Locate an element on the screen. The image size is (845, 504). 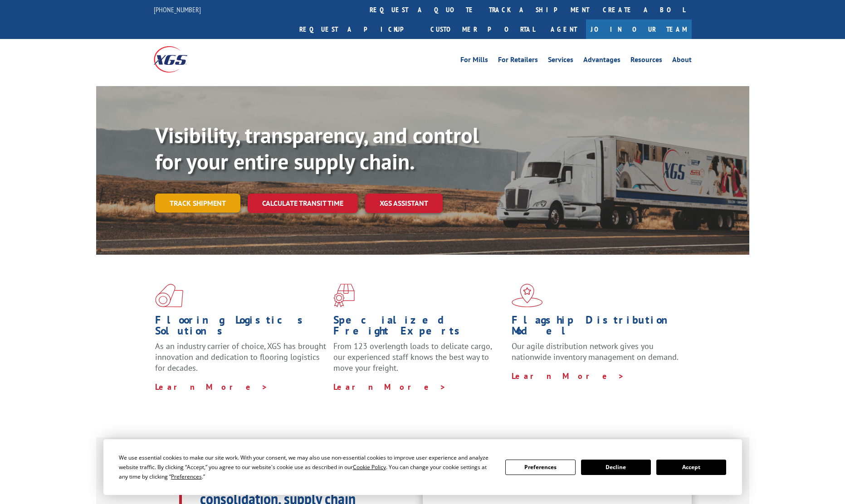
span: Cookie Policy is located at coordinates (369, 467).